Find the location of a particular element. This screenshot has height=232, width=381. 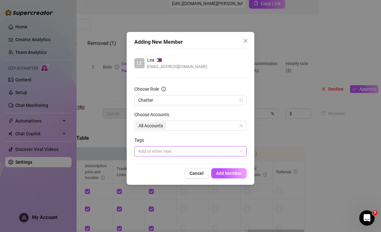

label: Choose Accounts is located at coordinates (154, 114).